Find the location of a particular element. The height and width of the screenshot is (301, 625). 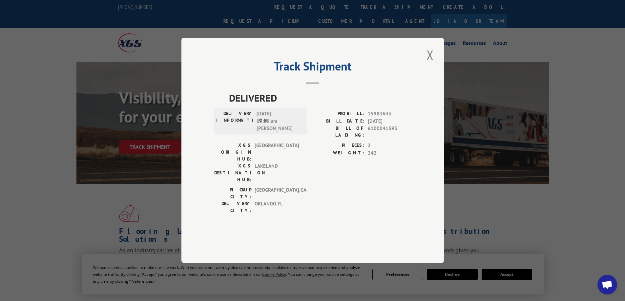

label: WEIGHT: is located at coordinates (338, 153).